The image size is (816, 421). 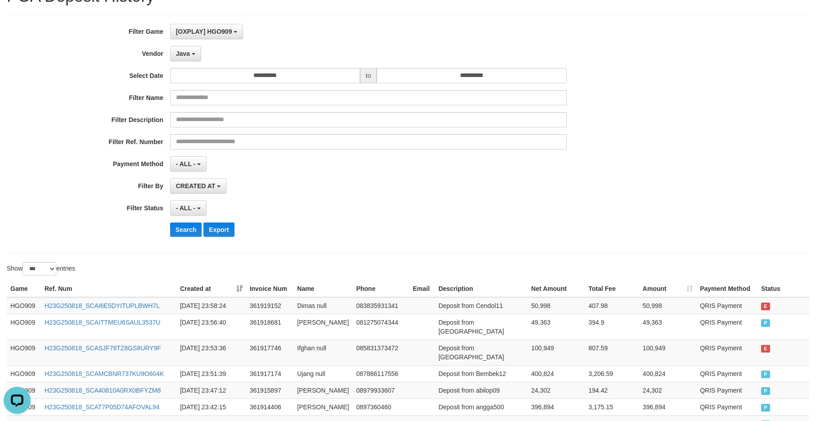 I want to click on td: Deposit from angga500, so click(x=481, y=407).